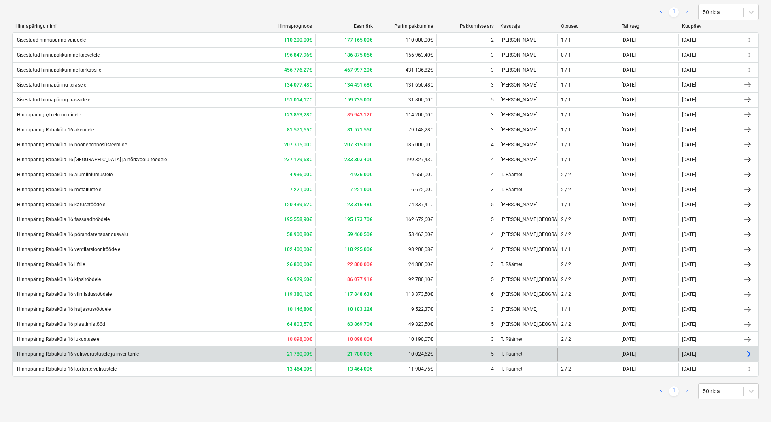 Image resolution: width=771 pixels, height=422 pixels. I want to click on div: Tähtaeg, so click(649, 26).